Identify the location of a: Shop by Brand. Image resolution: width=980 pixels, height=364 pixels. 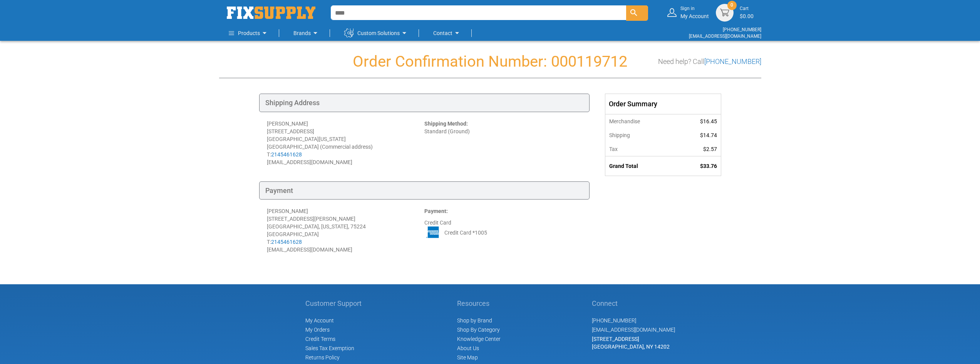
(475, 320).